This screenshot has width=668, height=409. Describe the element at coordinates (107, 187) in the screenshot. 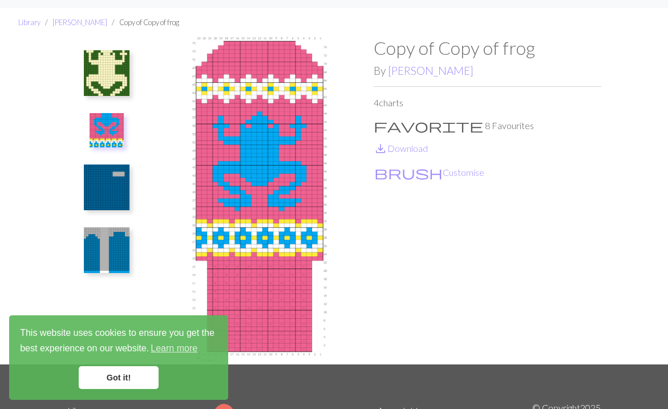

I see `img: mitten back` at that location.